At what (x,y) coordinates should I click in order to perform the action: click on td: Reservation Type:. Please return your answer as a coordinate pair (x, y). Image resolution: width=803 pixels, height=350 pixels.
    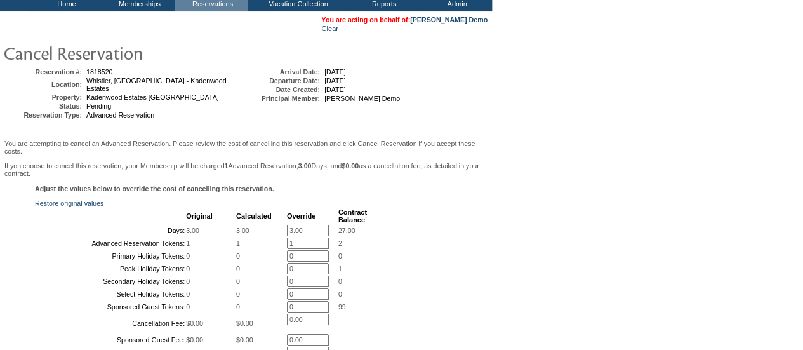
    Looking at the image, I should click on (44, 115).